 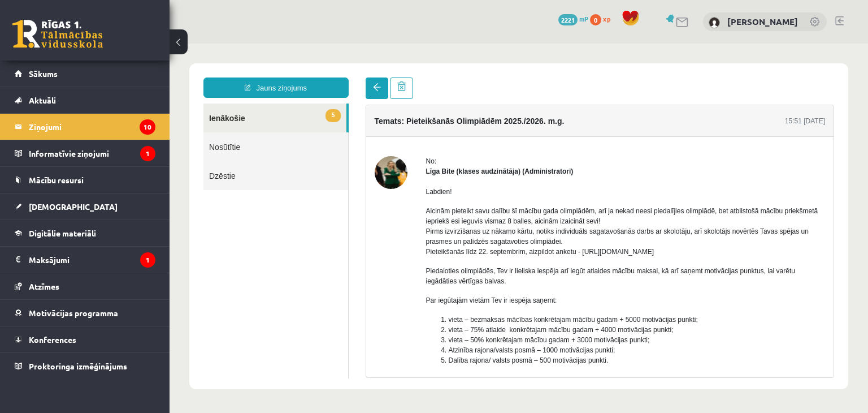 I want to click on a: Informatīvie ziņojumi1, so click(x=85, y=153).